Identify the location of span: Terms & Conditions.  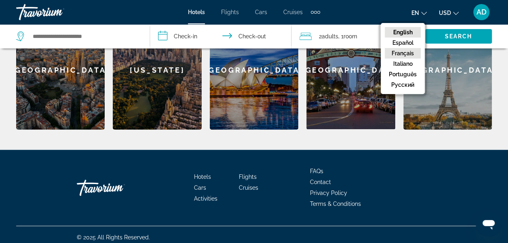
(335, 204).